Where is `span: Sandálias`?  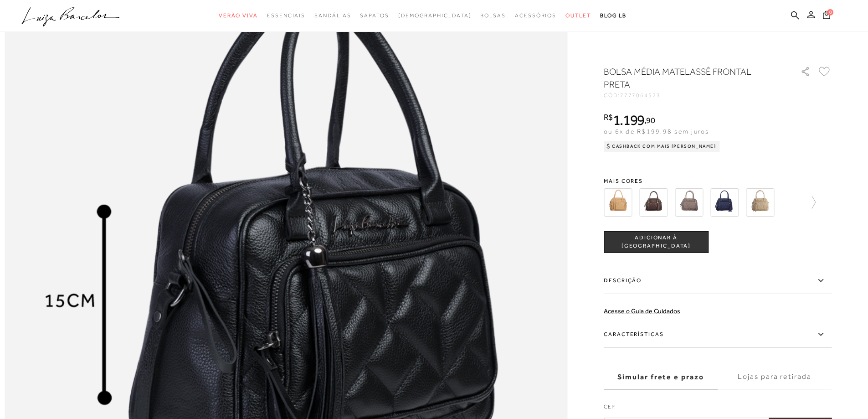
span: Sandálias is located at coordinates (332, 16).